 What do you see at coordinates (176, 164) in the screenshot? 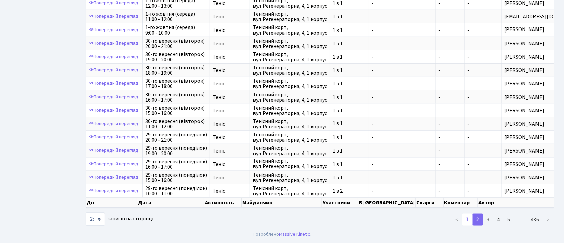
I see `span: 29-го вересня (понеділок) 16:00 - 17:00` at bounding box center [176, 164].